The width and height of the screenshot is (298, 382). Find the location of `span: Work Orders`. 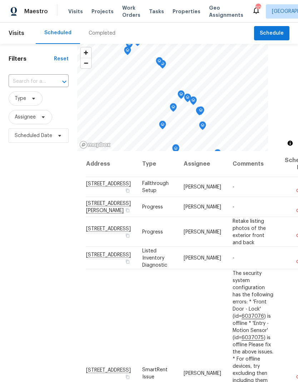

span: Work Orders is located at coordinates (131, 11).